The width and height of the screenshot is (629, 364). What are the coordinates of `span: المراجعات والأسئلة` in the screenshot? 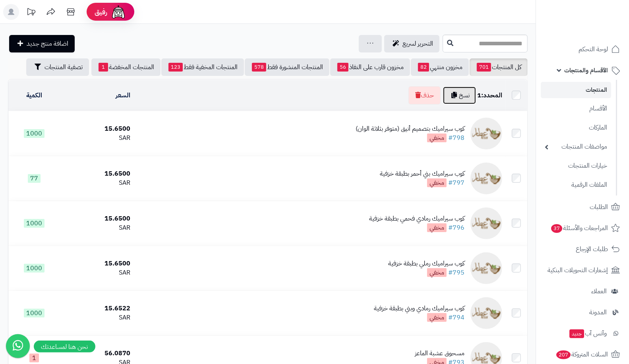 It's located at (579, 228).